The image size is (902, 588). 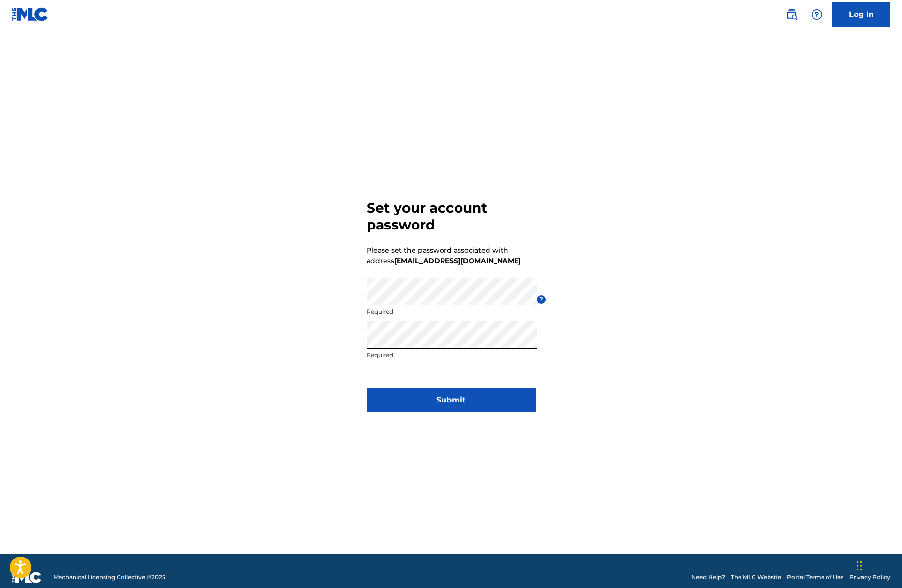 I want to click on a: Log In, so click(x=862, y=14).